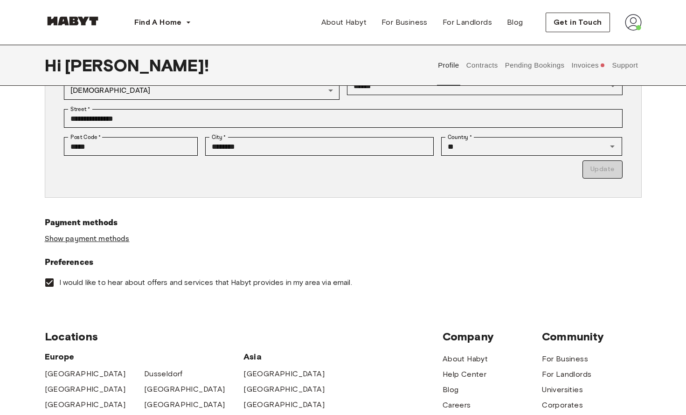 This screenshot has height=415, width=686. I want to click on span: Hi, so click(55, 65).